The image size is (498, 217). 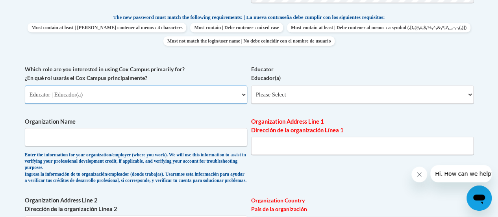 What do you see at coordinates (34, 9) in the screenshot?
I see `span: Hi. How can we help?` at bounding box center [34, 9].